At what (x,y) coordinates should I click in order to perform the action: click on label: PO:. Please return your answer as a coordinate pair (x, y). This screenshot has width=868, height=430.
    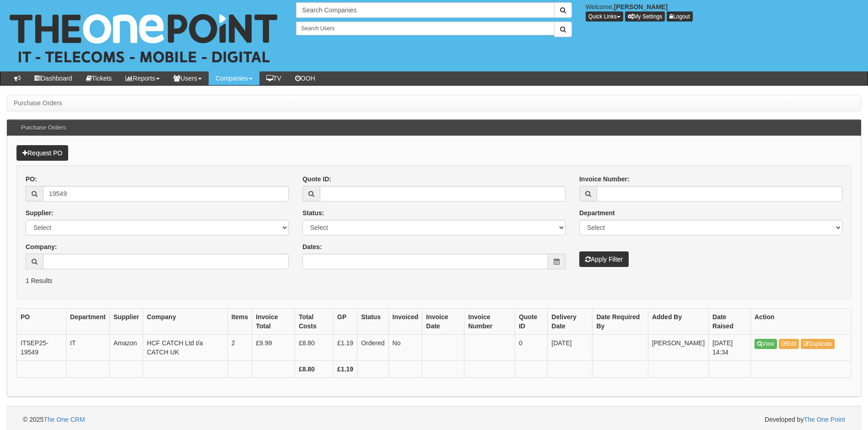
    Looking at the image, I should click on (31, 179).